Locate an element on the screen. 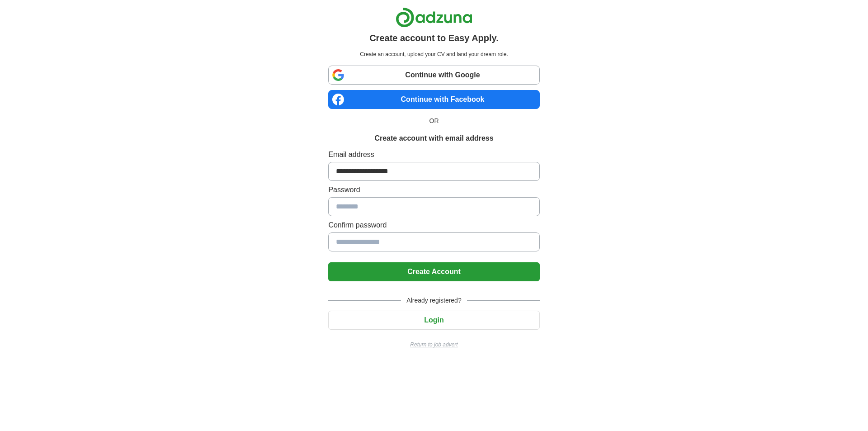  h1: Create account to Easy Apply. is located at coordinates (434, 38).